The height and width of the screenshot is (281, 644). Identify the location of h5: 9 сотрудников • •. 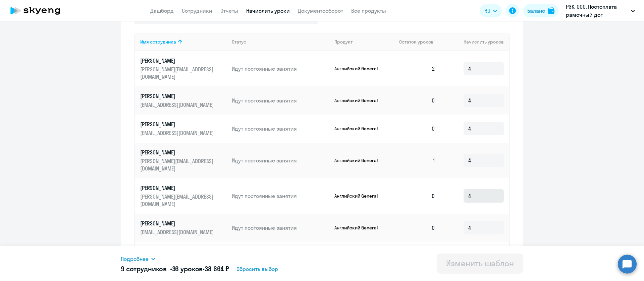
(175, 269).